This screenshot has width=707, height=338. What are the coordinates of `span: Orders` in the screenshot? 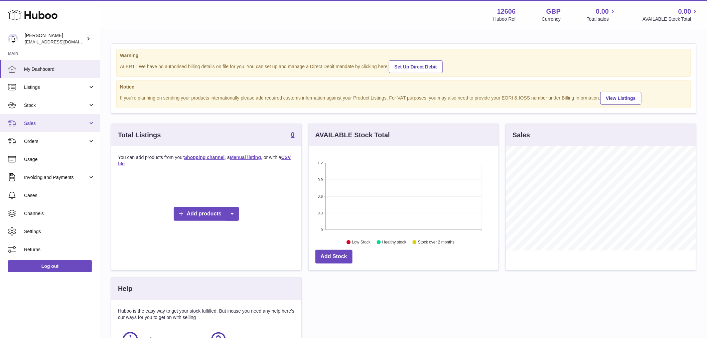 It's located at (56, 141).